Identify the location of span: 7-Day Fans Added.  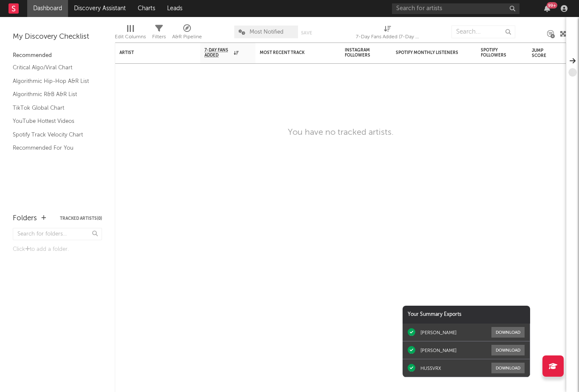
(219, 53).